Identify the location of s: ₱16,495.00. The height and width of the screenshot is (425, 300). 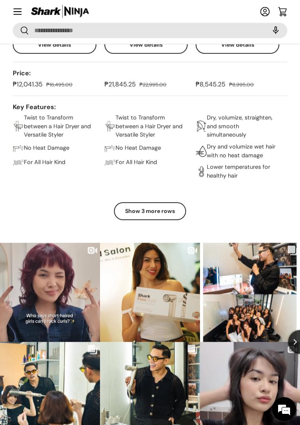
(59, 84).